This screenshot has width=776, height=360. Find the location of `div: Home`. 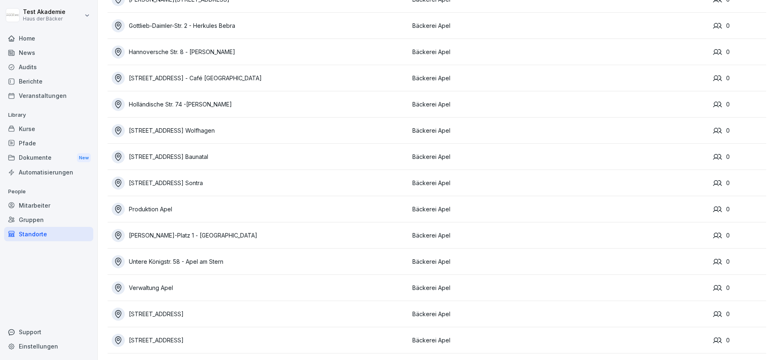

div: Home is located at coordinates (49, 38).